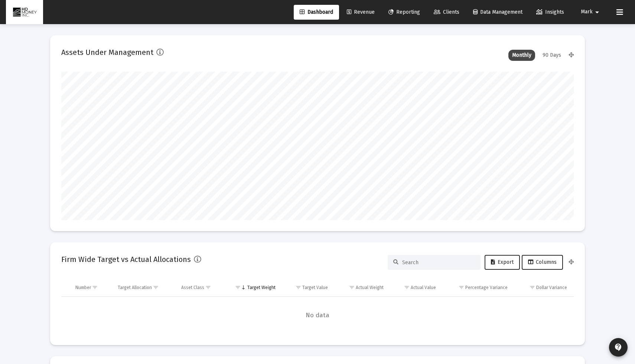 This screenshot has height=364, width=635. I want to click on span: Show filter options for column 'Actual Value', so click(406, 287).